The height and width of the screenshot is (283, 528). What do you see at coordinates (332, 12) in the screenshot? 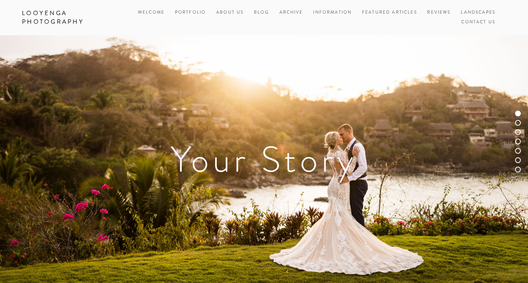
I see `a: Information` at bounding box center [332, 12].